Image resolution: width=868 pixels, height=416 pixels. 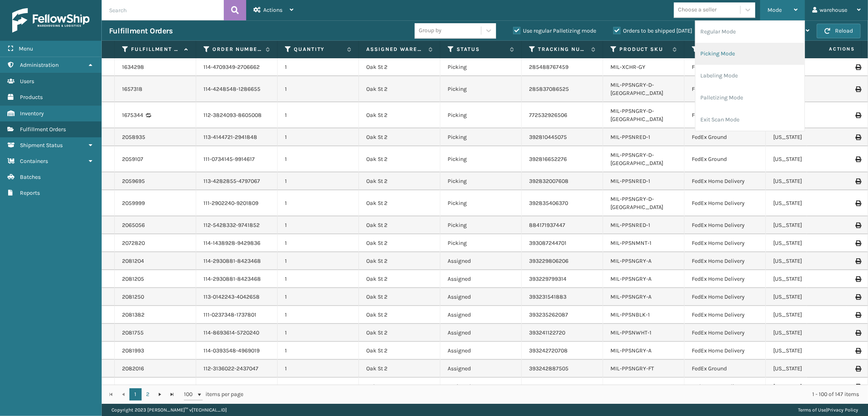 What do you see at coordinates (132, 115) in the screenshot?
I see `a: 1675344` at bounding box center [132, 115].